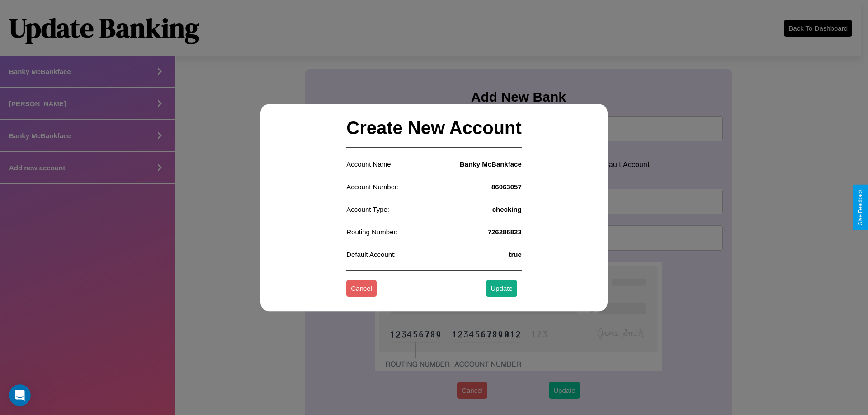  What do you see at coordinates (505, 232) in the screenshot?
I see `h4: 726286823` at bounding box center [505, 232].